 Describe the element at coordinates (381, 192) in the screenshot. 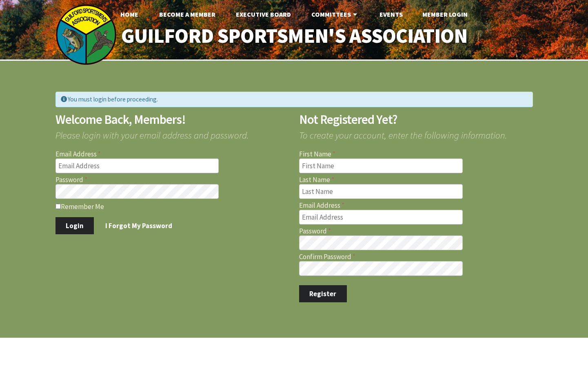

I see `input: Last Name` at that location.